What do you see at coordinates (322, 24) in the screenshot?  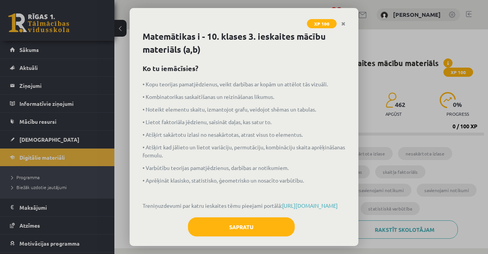 I see `span: XP 100` at bounding box center [322, 24].